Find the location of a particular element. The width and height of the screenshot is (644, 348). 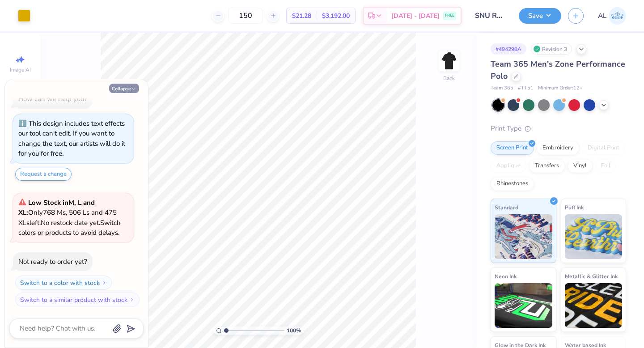

span: No restock date yet. is located at coordinates (70, 223).